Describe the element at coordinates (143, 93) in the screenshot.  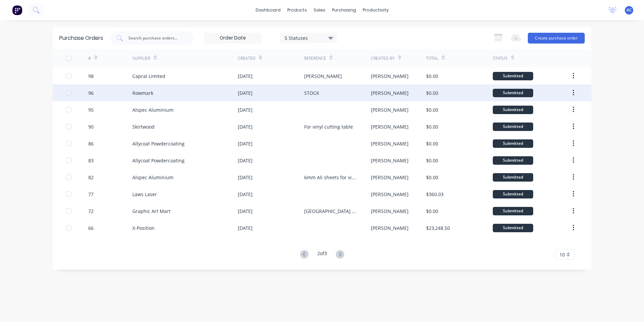
I see `div: Rowmark` at that location.